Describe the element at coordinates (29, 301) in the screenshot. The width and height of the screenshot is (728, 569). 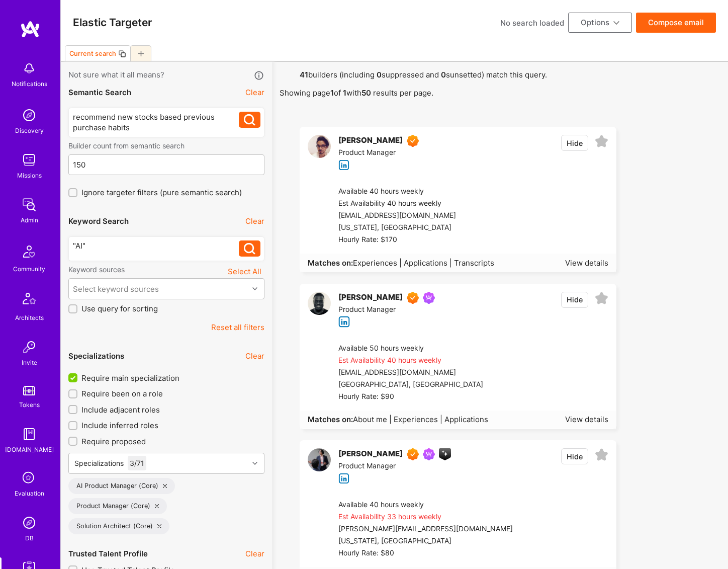
I see `img: Architects` at that location.